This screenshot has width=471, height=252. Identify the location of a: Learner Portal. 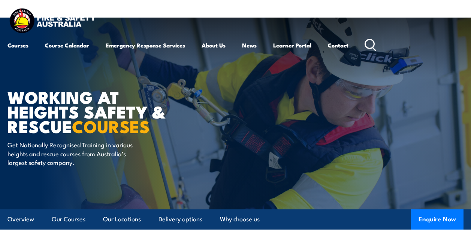
(292, 45).